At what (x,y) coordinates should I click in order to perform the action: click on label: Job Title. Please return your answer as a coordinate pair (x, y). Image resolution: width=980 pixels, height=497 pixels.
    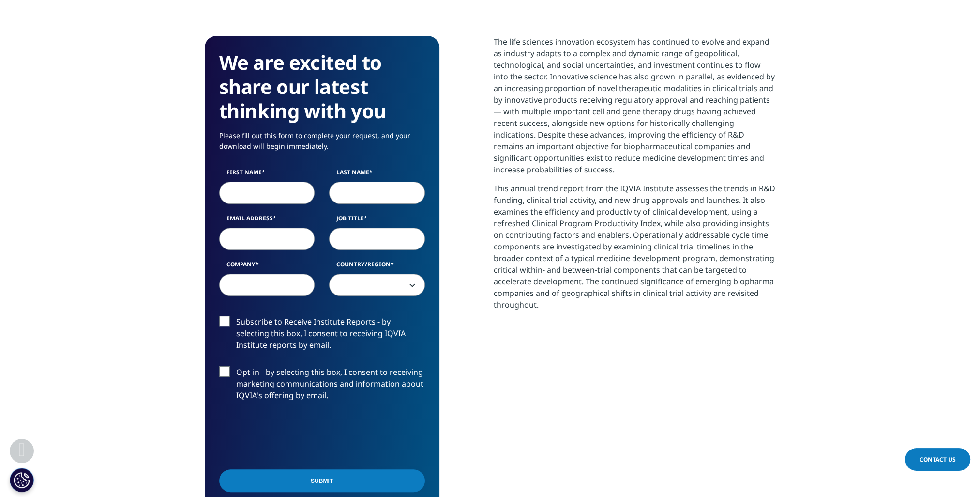
    Looking at the image, I should click on (377, 221).